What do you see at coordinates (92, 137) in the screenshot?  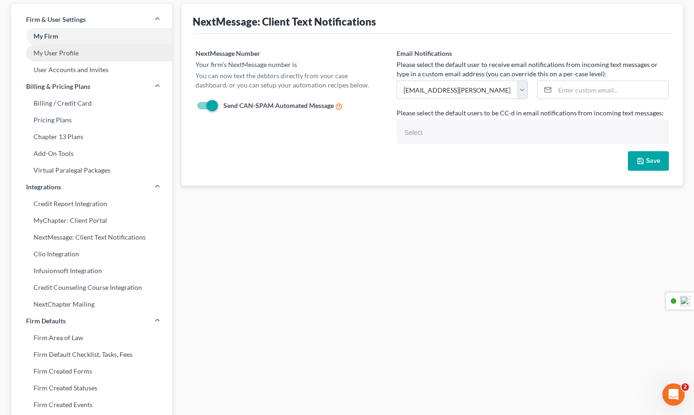 I see `a: Chapter 13 Plans` at bounding box center [92, 137].